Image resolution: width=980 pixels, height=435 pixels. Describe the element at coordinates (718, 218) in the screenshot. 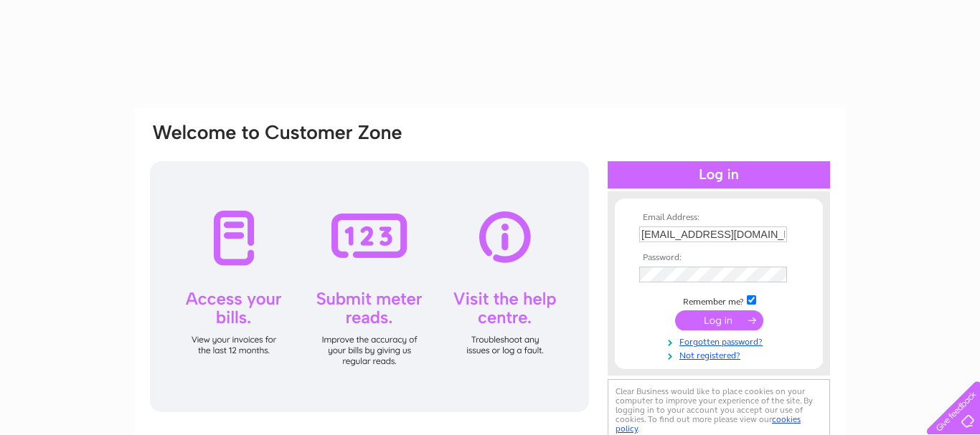

I see `th: Email Address:` at that location.